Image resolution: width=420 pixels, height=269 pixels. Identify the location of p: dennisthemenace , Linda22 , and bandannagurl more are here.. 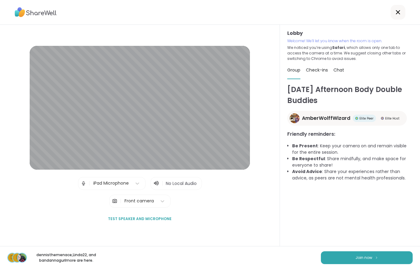
(66, 258).